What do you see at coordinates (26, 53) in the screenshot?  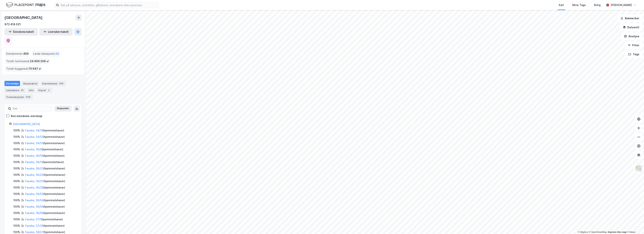 I see `span: 456` at bounding box center [26, 53].